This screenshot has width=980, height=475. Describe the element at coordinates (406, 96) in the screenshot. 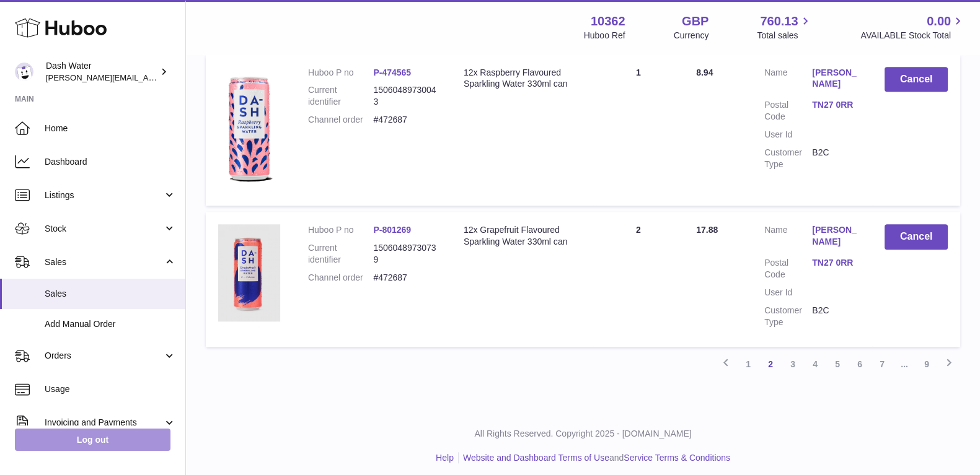

I see `dd: 15060489730043` at that location.